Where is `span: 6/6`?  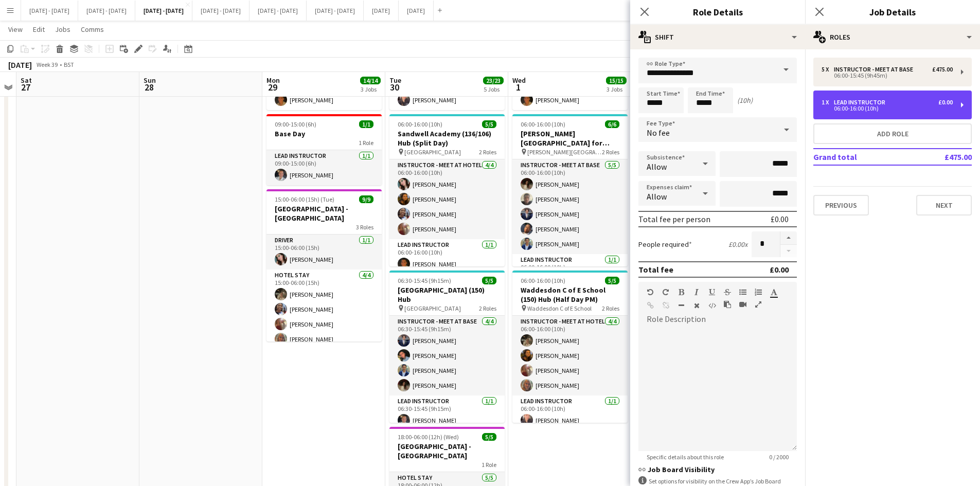
span: 6/6 is located at coordinates (612, 124).